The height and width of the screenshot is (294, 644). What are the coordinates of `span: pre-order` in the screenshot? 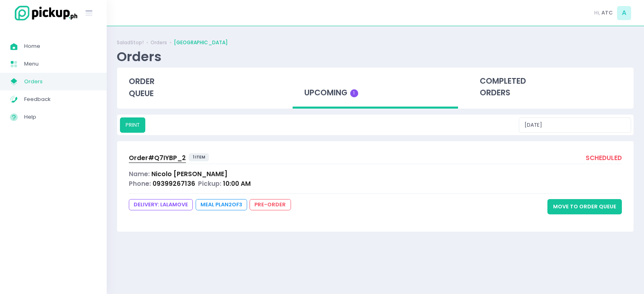 It's located at (270, 204).